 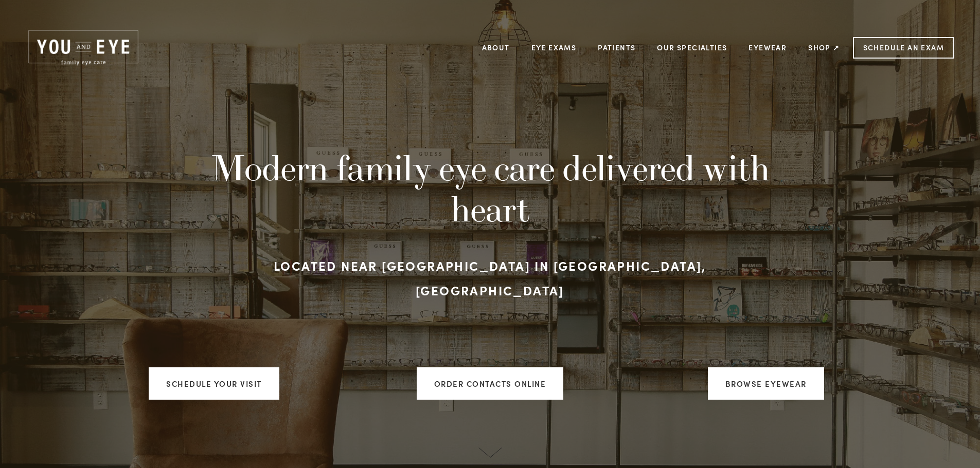 I want to click on a: Shop ↗, so click(x=824, y=47).